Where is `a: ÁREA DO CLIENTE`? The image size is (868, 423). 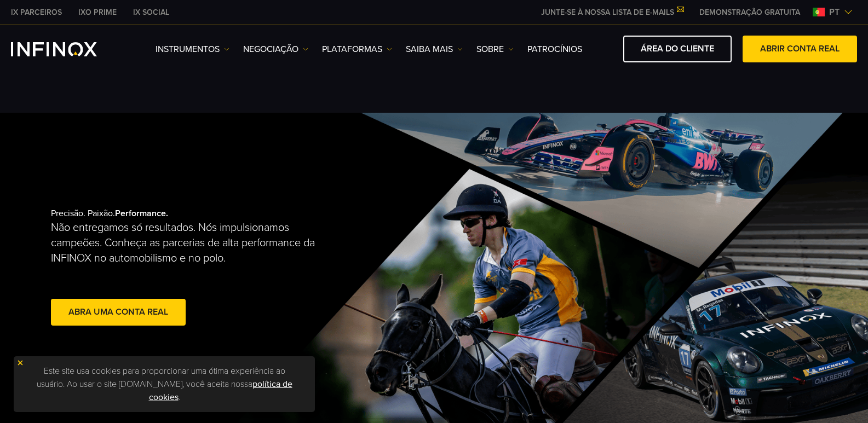 a: ÁREA DO CLIENTE is located at coordinates (677, 49).